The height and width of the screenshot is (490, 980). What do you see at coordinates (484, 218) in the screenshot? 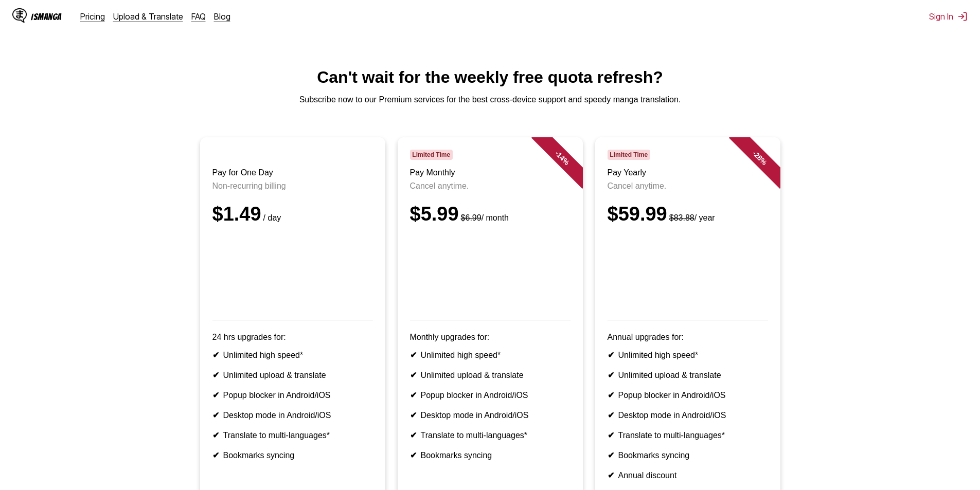
I see `small: / month` at bounding box center [484, 218].